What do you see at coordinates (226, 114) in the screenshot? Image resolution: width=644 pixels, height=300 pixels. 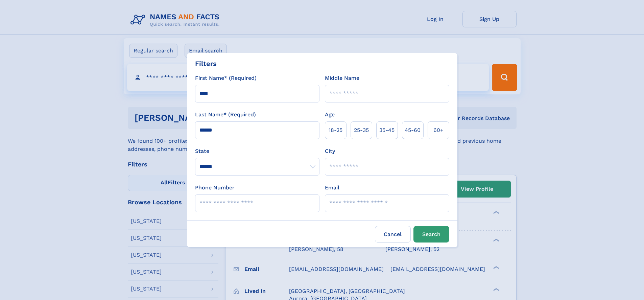 I see `label: Last Name* (Required)` at bounding box center [226, 114].